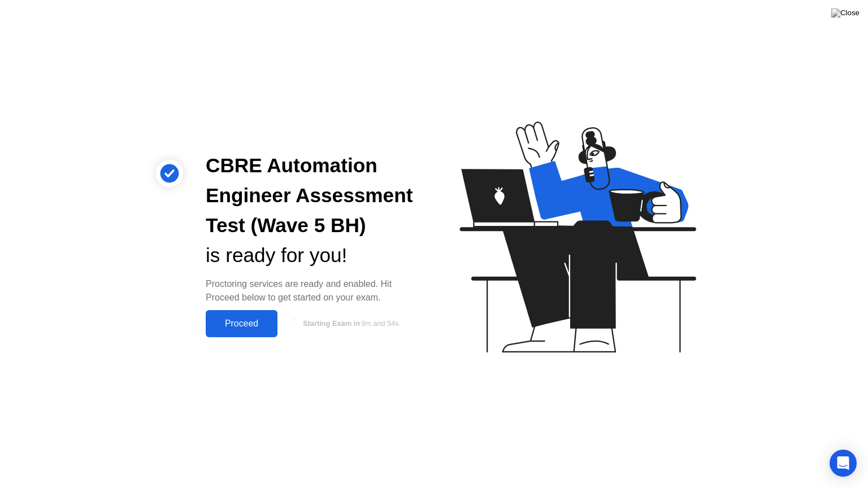 This screenshot has width=868, height=488. What do you see at coordinates (846, 13) in the screenshot?
I see `img: Close` at bounding box center [846, 13].